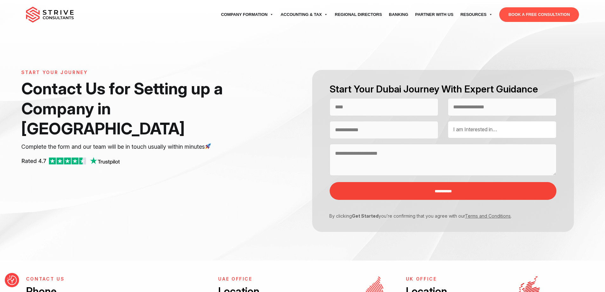  What do you see at coordinates (446, 279) in the screenshot?
I see `h6: UK Office` at bounding box center [446, 279].